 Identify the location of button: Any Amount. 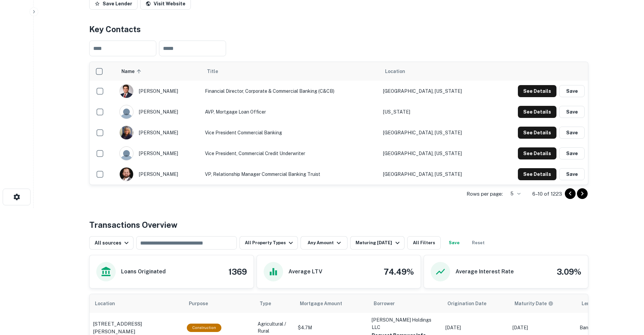
(324, 243).